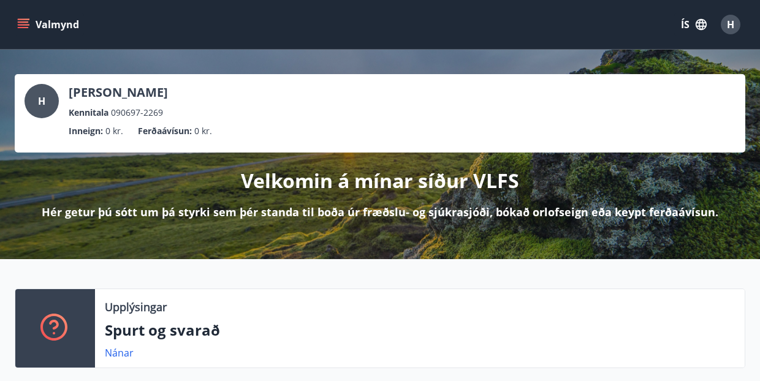 The height and width of the screenshot is (381, 760). What do you see at coordinates (86, 131) in the screenshot?
I see `p: Inneign :` at bounding box center [86, 131].